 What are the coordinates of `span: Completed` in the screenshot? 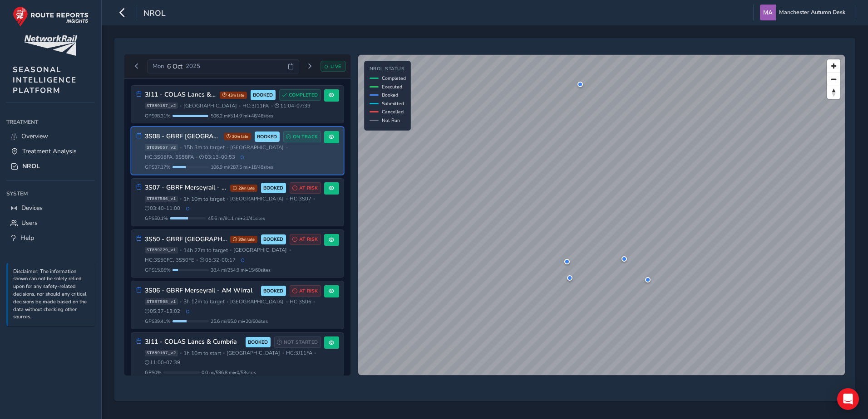 It's located at (393, 78).